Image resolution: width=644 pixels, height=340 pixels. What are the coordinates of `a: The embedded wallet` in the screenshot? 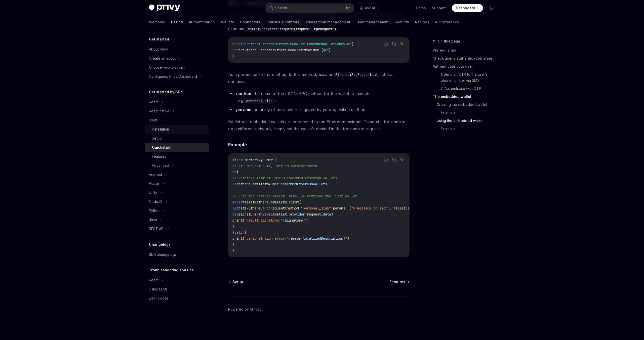 It's located at (466, 97).